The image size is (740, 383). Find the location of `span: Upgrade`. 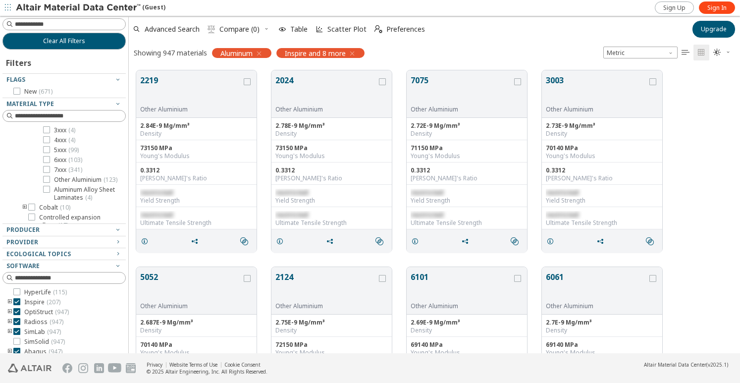

span: Upgrade is located at coordinates (714, 29).